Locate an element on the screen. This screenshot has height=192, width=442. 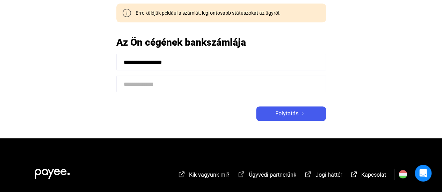
img: arrow-right-white is located at coordinates (302, 114).